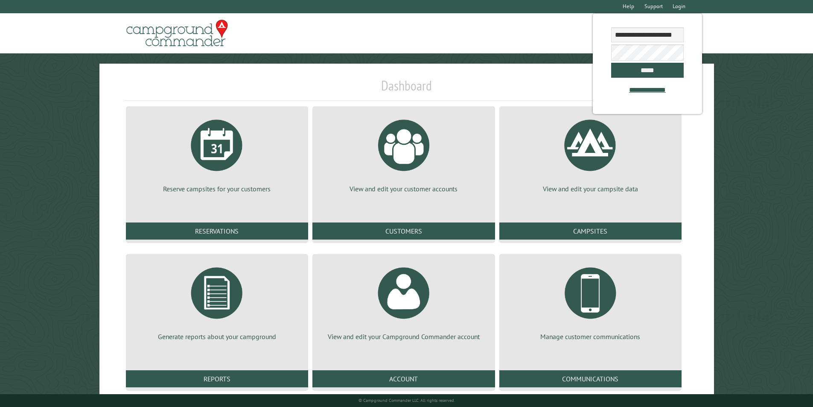 This screenshot has height=407, width=813. I want to click on a: Generate reports about your campground, so click(217, 301).